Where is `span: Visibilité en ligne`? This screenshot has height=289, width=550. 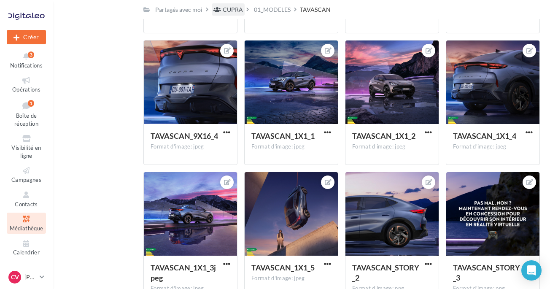 span: Visibilité en ligne is located at coordinates (26, 151).